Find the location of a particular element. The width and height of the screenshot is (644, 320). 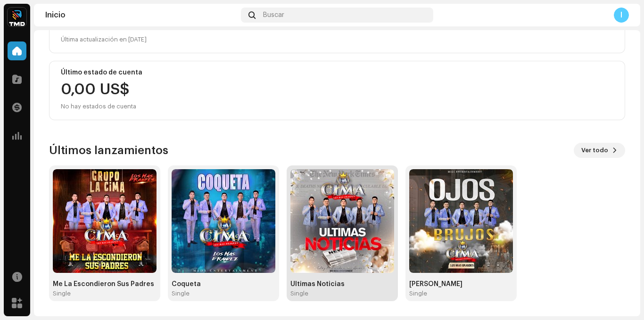

div: Inicio is located at coordinates (141, 15).